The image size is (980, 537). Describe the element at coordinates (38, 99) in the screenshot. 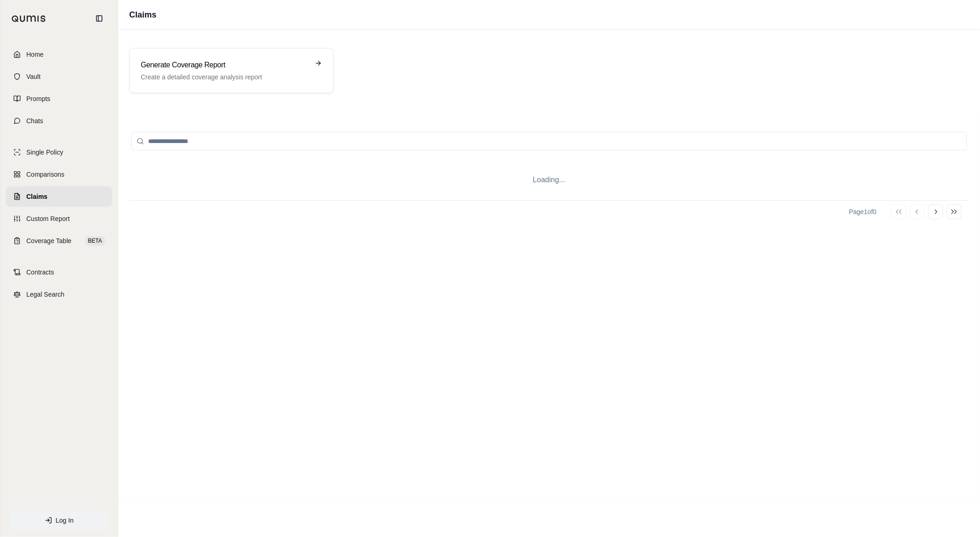

I see `span: Prompts` at that location.